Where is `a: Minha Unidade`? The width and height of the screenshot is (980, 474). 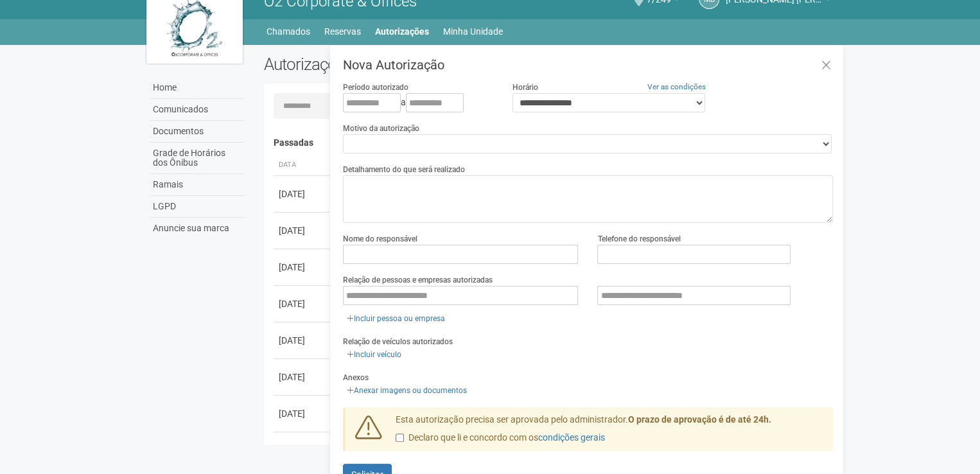
a: Minha Unidade is located at coordinates (472, 32).